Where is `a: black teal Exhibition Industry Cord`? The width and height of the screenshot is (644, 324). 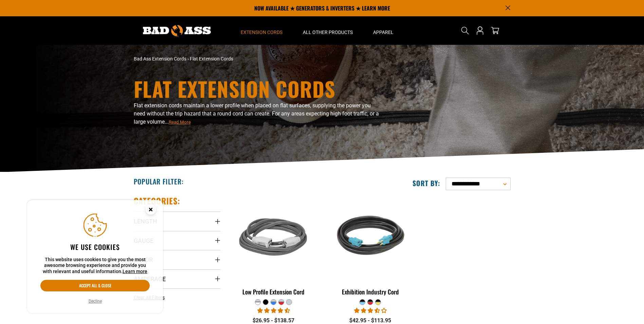 a: black teal Exhibition Industry Cord is located at coordinates (370, 247).